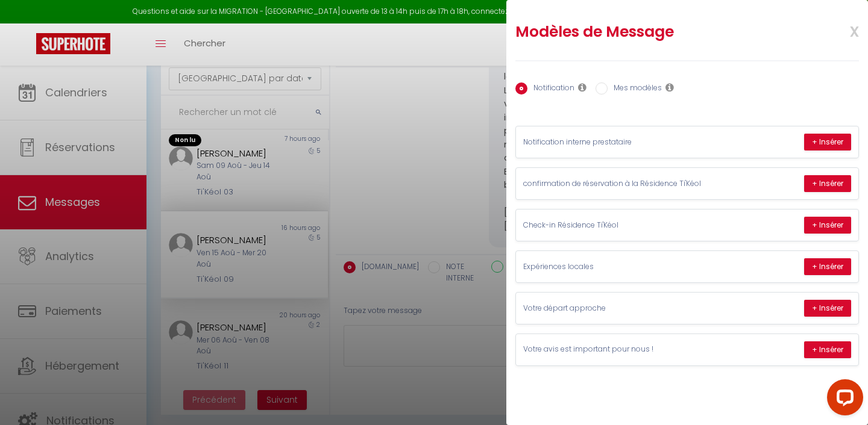  Describe the element at coordinates (614, 309) in the screenshot. I see `p: Votre départ approche` at that location.